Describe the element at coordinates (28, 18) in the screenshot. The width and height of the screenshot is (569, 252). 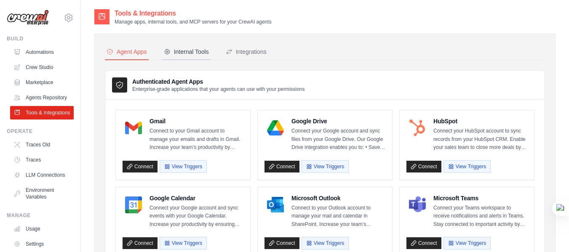
I see `img: Logo` at that location.